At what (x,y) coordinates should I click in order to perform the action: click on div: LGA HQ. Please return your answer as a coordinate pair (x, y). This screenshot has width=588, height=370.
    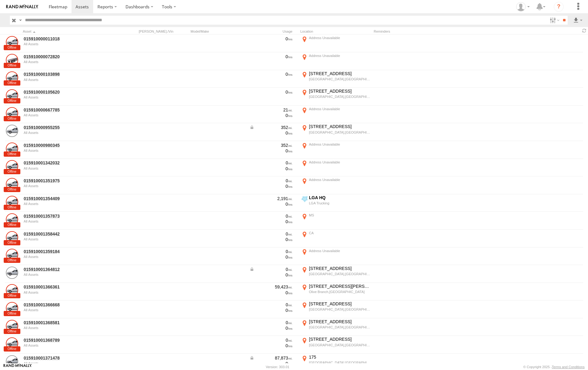
    Looking at the image, I should click on (340, 197).